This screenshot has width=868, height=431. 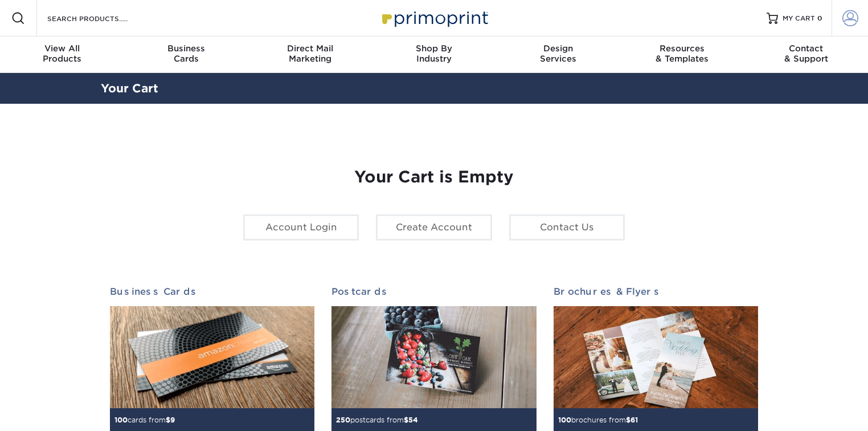 I want to click on h2: Postcards, so click(x=433, y=291).